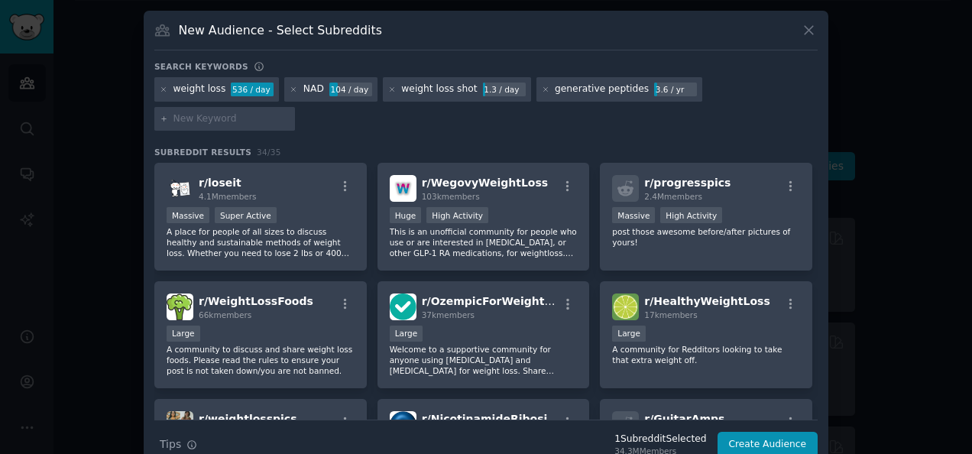 The width and height of the screenshot is (972, 454). I want to click on div: weight loss, so click(199, 89).